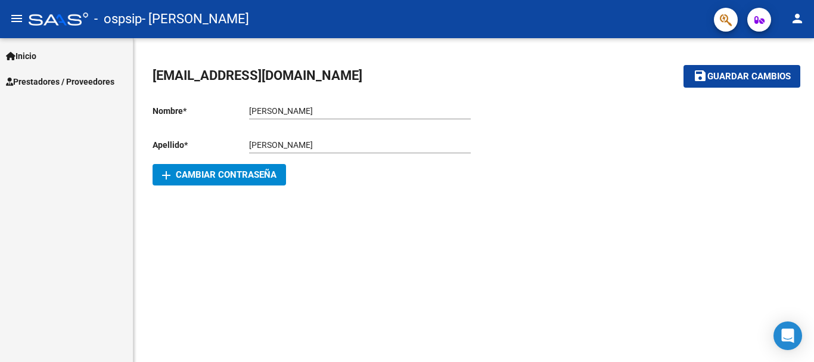 Image resolution: width=814 pixels, height=362 pixels. I want to click on mat-icon: person, so click(797, 18).